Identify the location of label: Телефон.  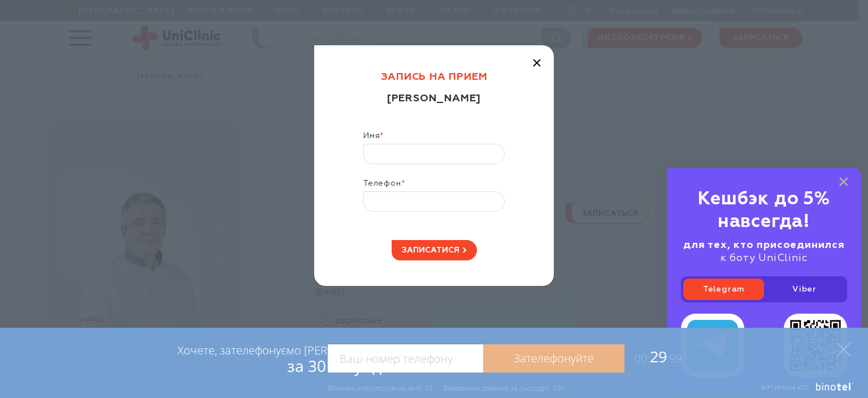
(434, 184).